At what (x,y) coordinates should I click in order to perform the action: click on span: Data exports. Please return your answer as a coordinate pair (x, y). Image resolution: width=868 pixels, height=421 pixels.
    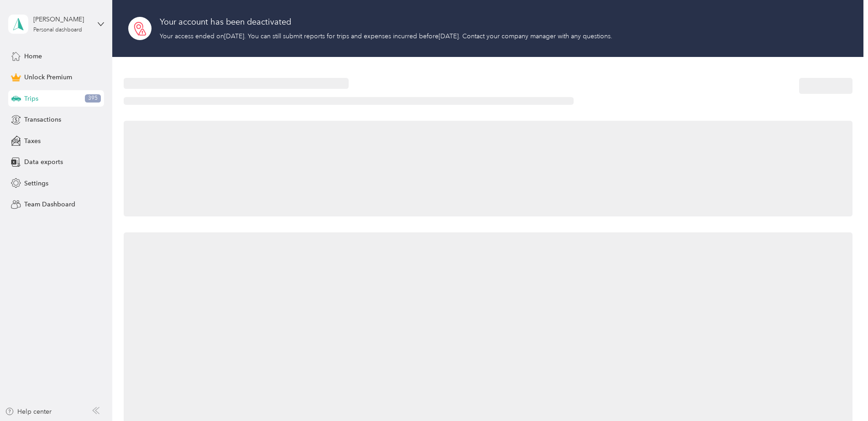
    Looking at the image, I should click on (43, 162).